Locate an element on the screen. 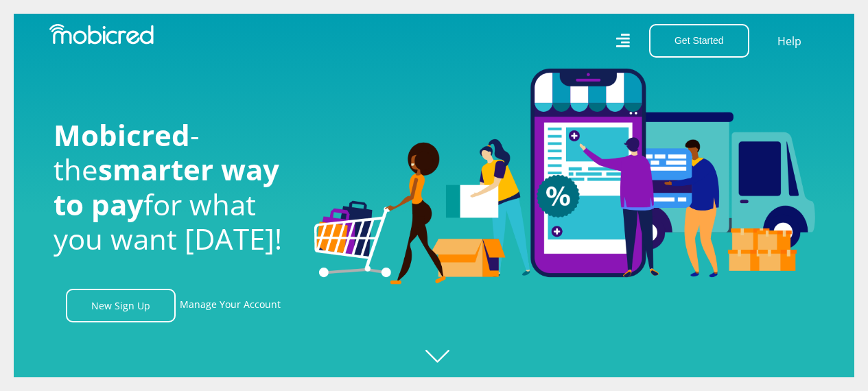 The image size is (868, 391). span: smarter way to pay is located at coordinates (166, 186).